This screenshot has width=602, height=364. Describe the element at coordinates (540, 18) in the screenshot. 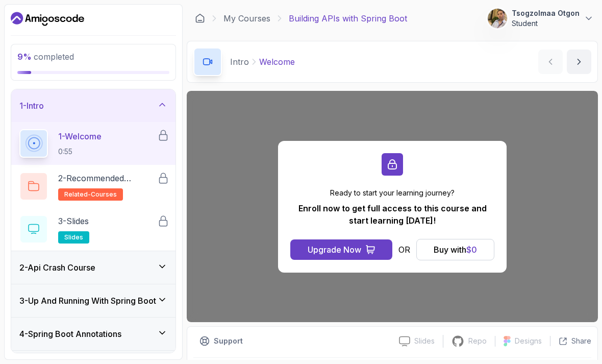

I see `button: user profile imageTsogzolmaa OtgonStudent` at that location.